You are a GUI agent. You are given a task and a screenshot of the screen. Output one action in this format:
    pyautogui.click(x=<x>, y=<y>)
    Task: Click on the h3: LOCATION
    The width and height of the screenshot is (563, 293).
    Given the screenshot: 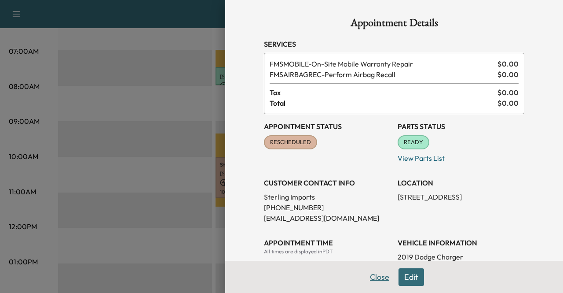 What is the action you would take?
    pyautogui.click(x=461, y=183)
    